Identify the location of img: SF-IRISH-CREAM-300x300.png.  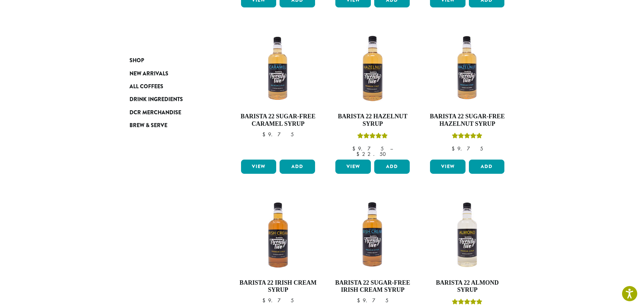
(373, 235).